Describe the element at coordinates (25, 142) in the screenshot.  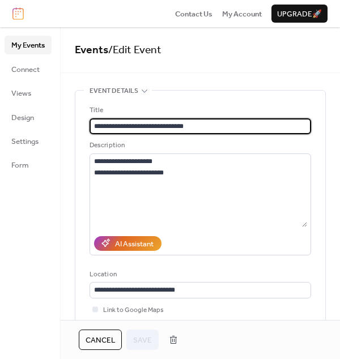
I see `span: Settings` at that location.